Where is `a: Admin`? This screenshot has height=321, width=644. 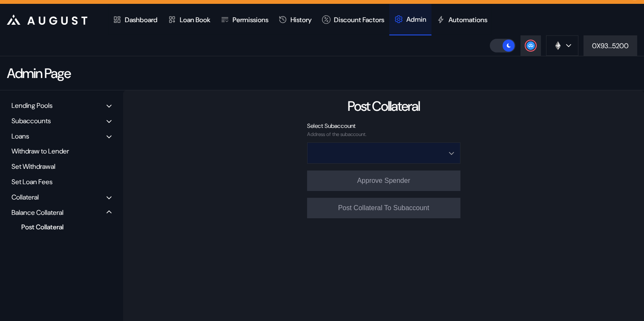 a: Admin is located at coordinates (410, 20).